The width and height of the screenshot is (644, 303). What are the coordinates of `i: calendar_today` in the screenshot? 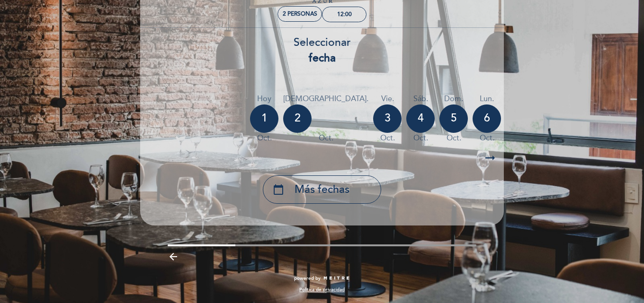 It's located at (279, 189).